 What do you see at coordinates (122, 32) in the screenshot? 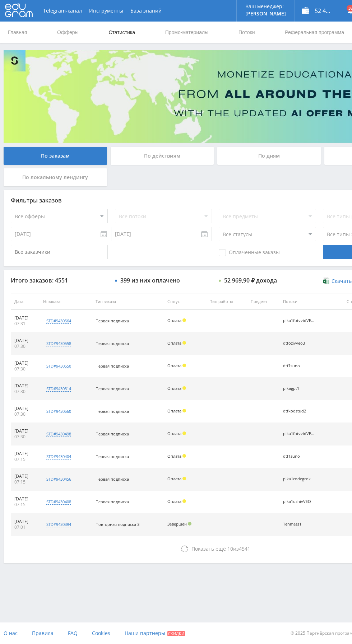
I see `a: Статистика` at bounding box center [122, 32].